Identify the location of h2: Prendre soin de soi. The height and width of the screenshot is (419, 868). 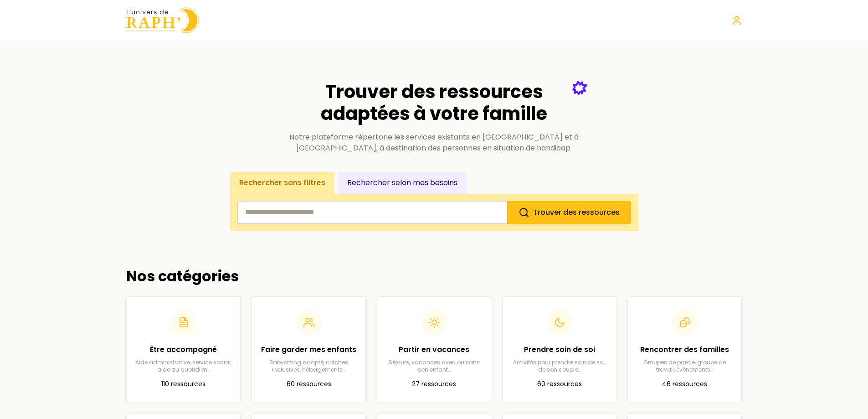
(559, 350).